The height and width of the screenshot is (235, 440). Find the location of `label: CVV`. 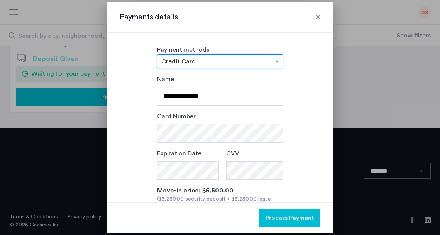

label: CVV is located at coordinates (233, 153).